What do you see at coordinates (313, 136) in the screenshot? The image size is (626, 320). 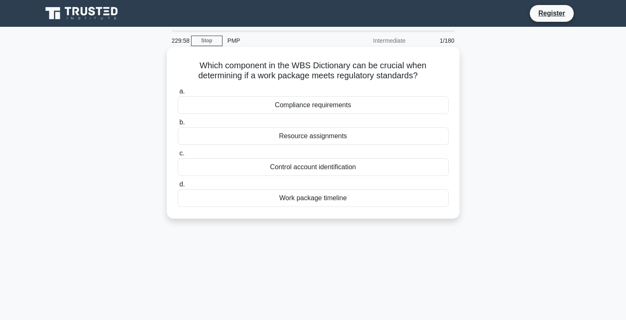 I see `div: Resource assignments` at bounding box center [313, 136].